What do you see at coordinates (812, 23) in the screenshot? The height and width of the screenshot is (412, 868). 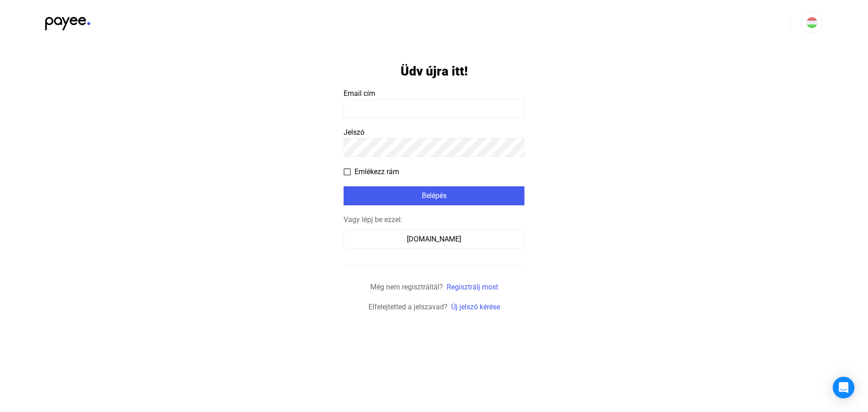 I see `img: HU` at bounding box center [812, 23].